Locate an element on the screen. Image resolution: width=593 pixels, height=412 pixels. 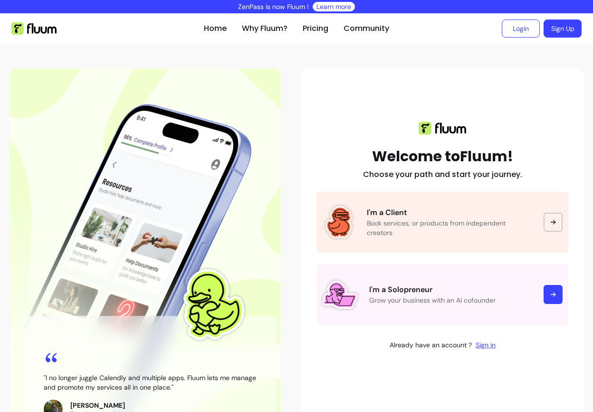
a: Pricing is located at coordinates (316, 29).